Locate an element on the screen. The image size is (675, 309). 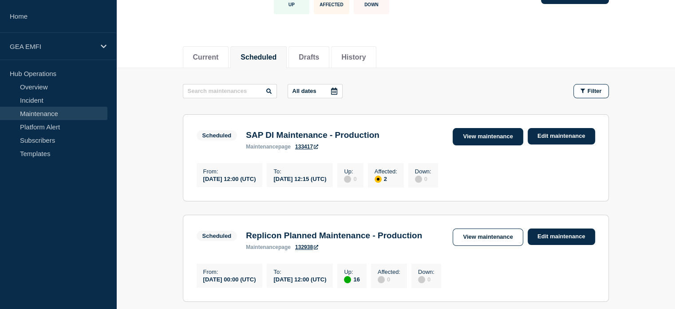
button: All dates is located at coordinates (315, 91).